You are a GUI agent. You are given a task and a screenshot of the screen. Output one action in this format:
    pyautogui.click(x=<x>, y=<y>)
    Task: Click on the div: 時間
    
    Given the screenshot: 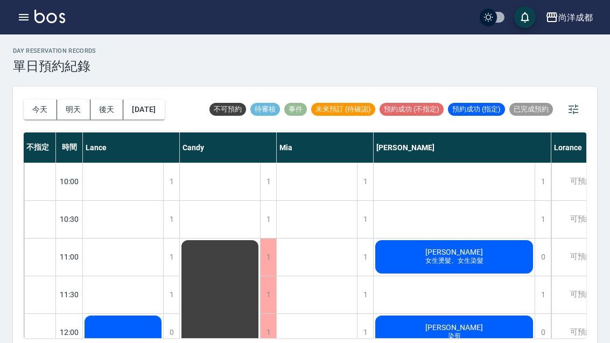 What is the action you would take?
    pyautogui.click(x=69, y=148)
    